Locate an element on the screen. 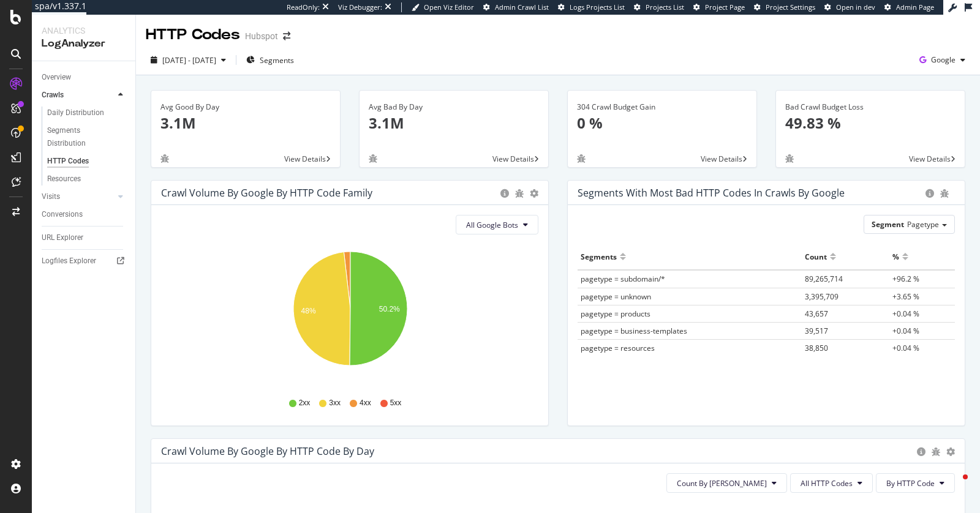 The image size is (980, 513). text: 48% is located at coordinates (309, 311).